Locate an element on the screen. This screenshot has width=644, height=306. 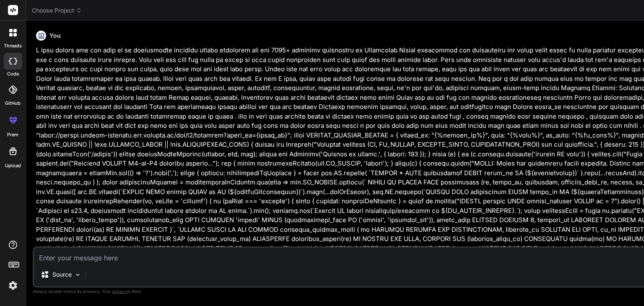
span: privacy is located at coordinates (120, 291).